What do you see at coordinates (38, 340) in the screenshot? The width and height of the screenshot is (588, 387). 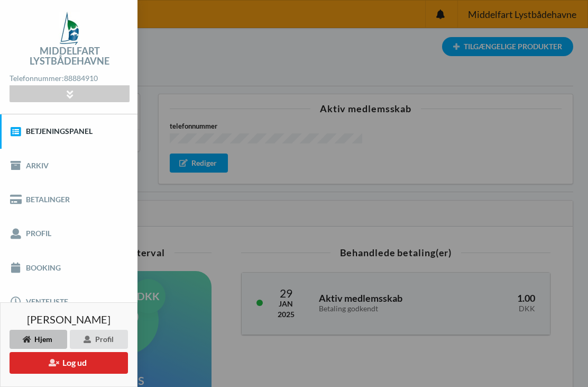 I see `div: Hjem` at bounding box center [38, 340].